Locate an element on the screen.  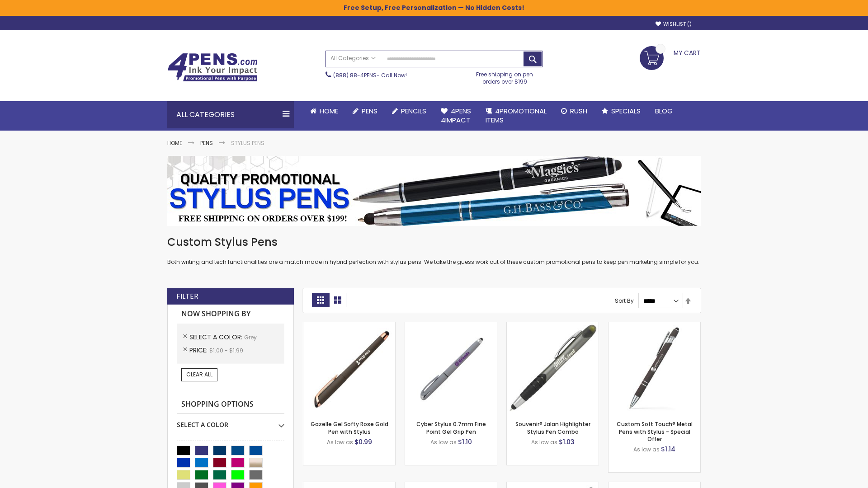
a: Rush is located at coordinates (574, 111).